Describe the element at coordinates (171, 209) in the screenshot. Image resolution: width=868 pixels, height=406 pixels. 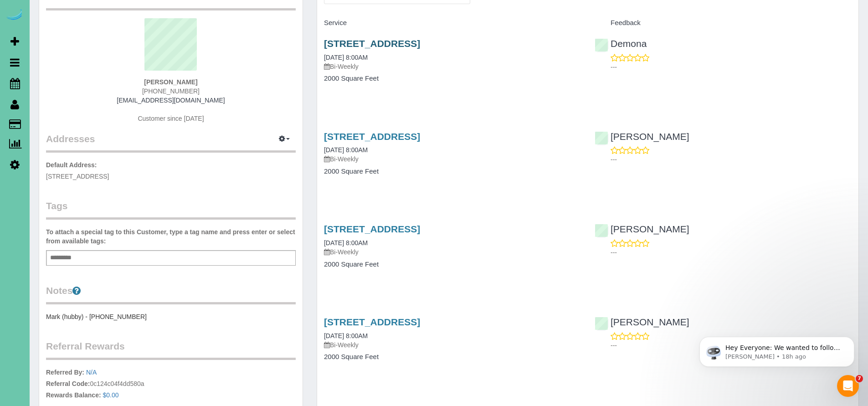
I see `legend: Tags` at that location.